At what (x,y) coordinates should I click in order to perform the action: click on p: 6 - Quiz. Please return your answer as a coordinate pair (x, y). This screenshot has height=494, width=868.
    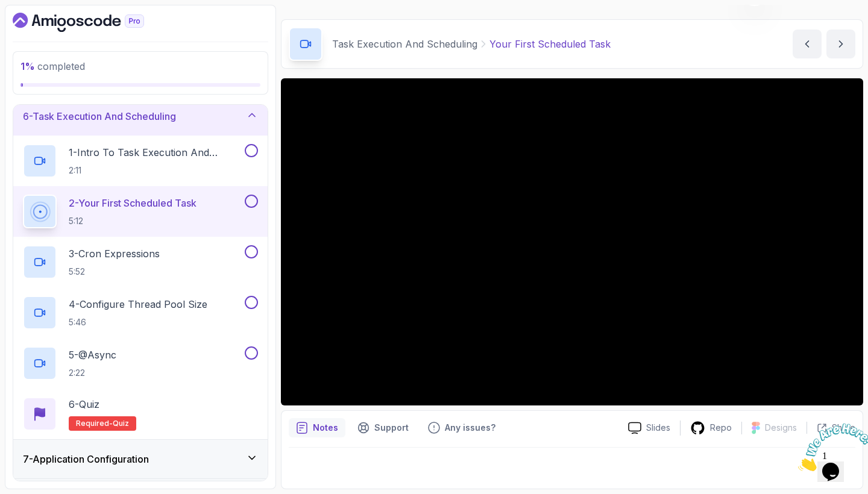
    Looking at the image, I should click on (84, 404).